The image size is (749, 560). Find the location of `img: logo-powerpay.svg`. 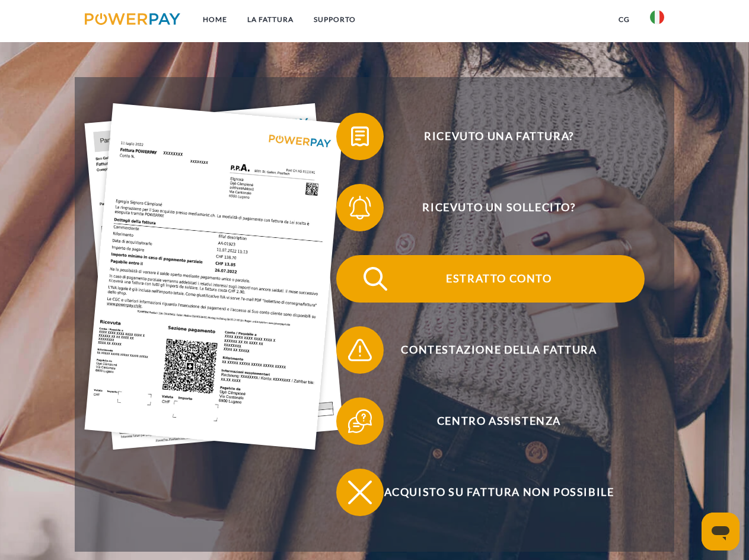

img: logo-powerpay.svg is located at coordinates (132, 19).